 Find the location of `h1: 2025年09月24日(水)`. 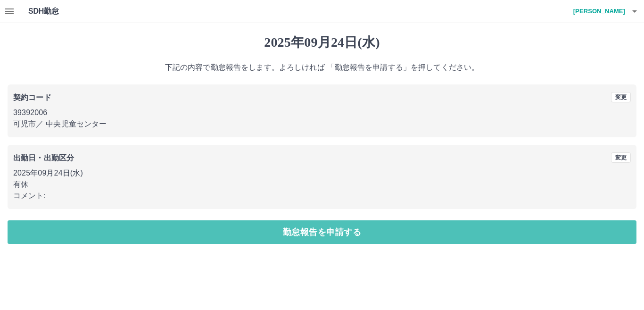

h1: 2025年09月24日(水) is located at coordinates (322, 43).